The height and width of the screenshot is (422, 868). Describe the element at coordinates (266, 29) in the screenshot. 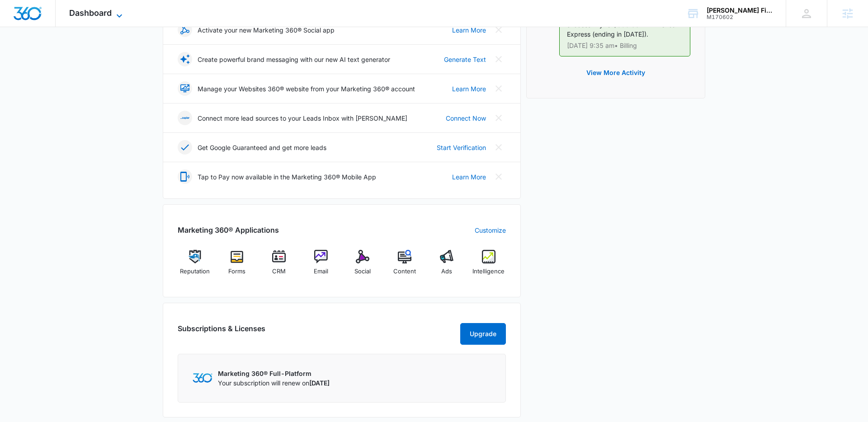

I see `p: Activate your new Marketing 360® Social app` at that location.